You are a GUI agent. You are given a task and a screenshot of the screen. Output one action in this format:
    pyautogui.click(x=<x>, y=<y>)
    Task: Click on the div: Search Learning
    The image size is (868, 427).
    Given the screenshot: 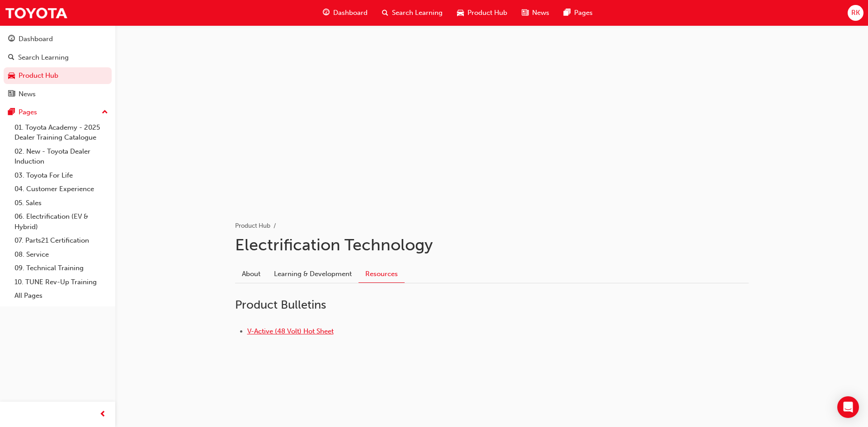 What is the action you would take?
    pyautogui.click(x=43, y=57)
    